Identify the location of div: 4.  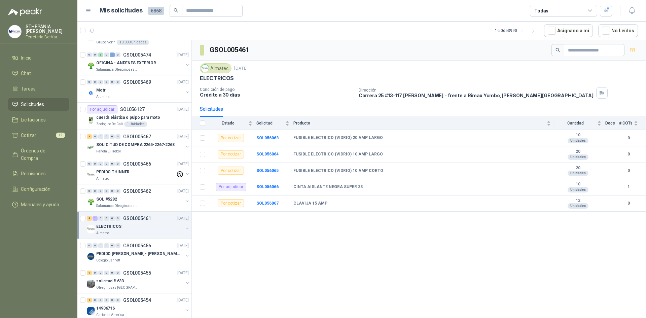
(89, 218).